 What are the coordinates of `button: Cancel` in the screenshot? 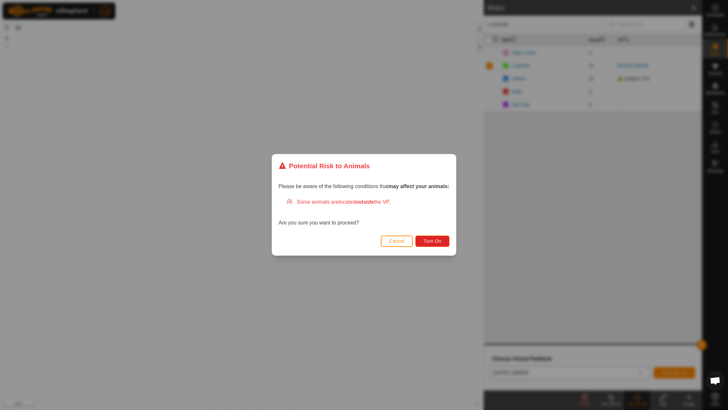 It's located at (397, 241).